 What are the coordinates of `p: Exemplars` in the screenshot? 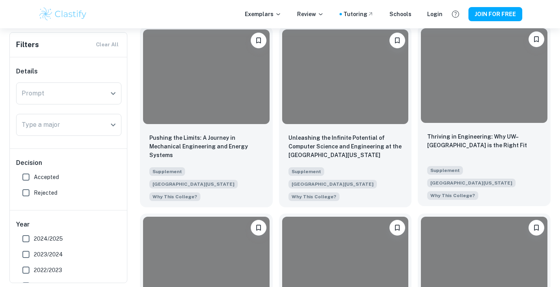 It's located at (263, 14).